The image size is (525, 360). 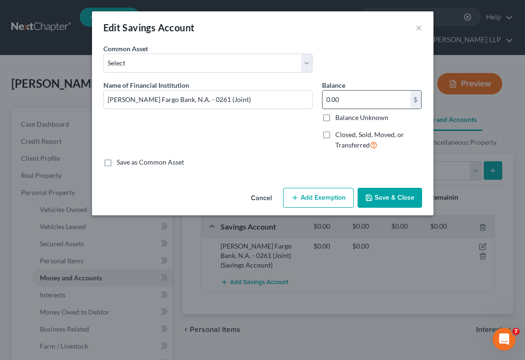 What do you see at coordinates (150, 162) in the screenshot?
I see `label: Save as Common Asset` at bounding box center [150, 162].